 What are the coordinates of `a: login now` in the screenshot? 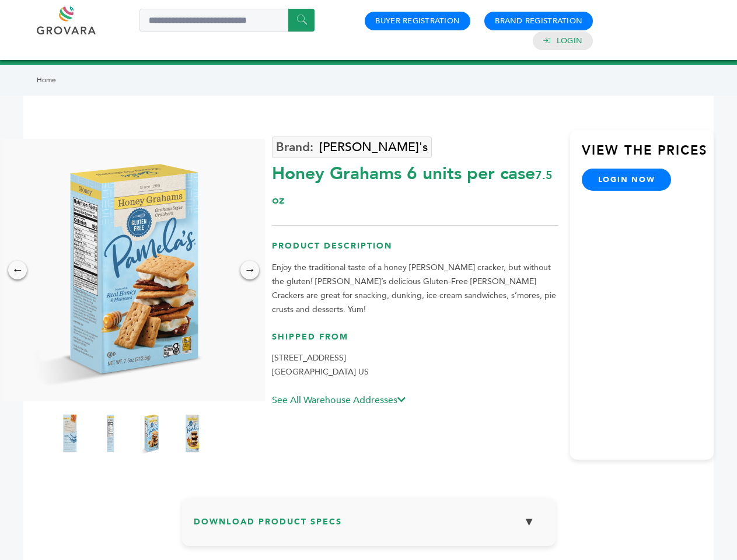 It's located at (627, 180).